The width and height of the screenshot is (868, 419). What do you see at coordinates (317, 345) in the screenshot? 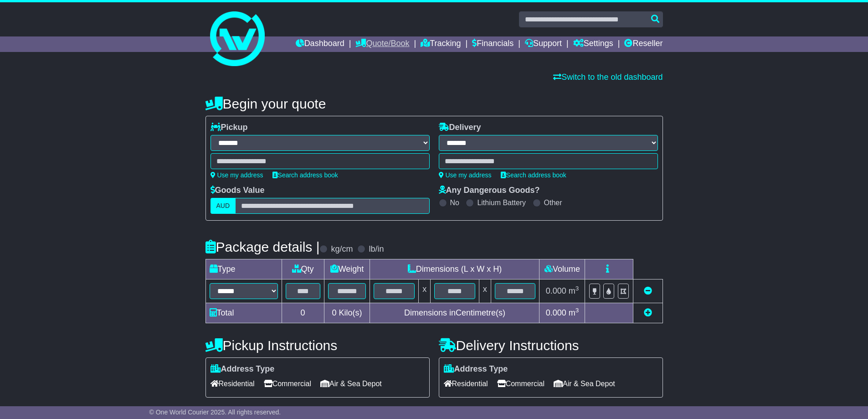
I see `h4: Pickup Instructions` at bounding box center [317, 345].